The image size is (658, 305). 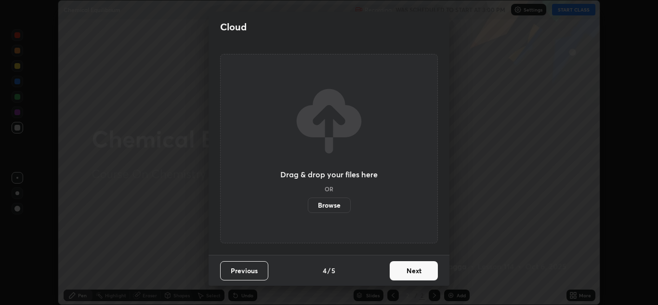 What do you see at coordinates (233, 27) in the screenshot?
I see `h2: Cloud` at bounding box center [233, 27].